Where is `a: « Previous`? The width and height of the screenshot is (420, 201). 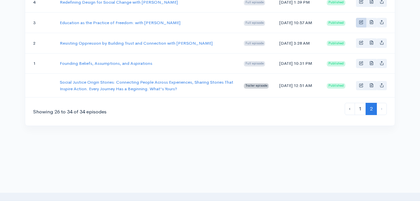
a: « Previous is located at coordinates (349, 109).